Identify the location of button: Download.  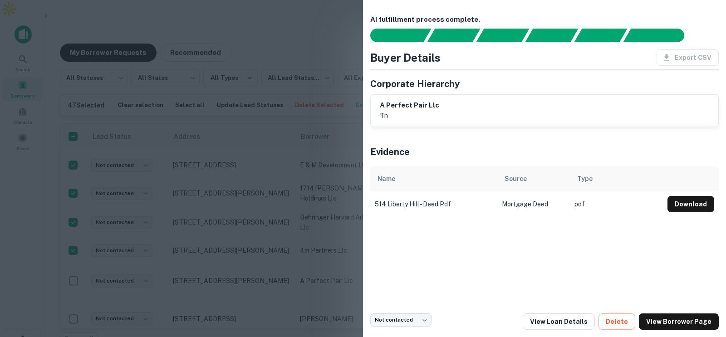
(691, 204).